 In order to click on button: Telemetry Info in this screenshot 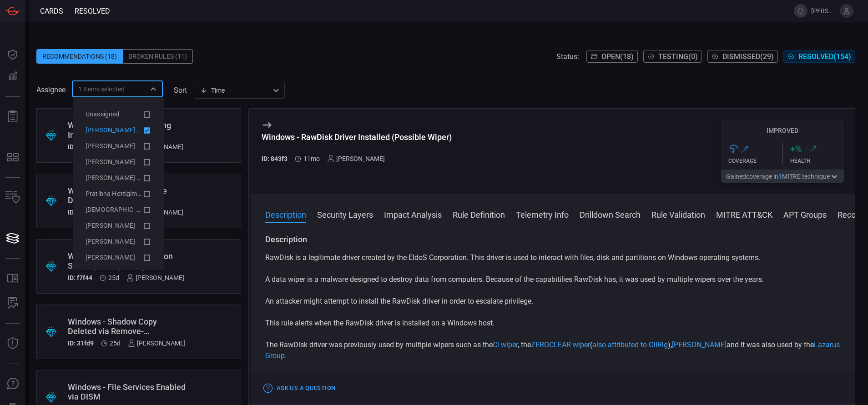, I will do `click(542, 214)`.